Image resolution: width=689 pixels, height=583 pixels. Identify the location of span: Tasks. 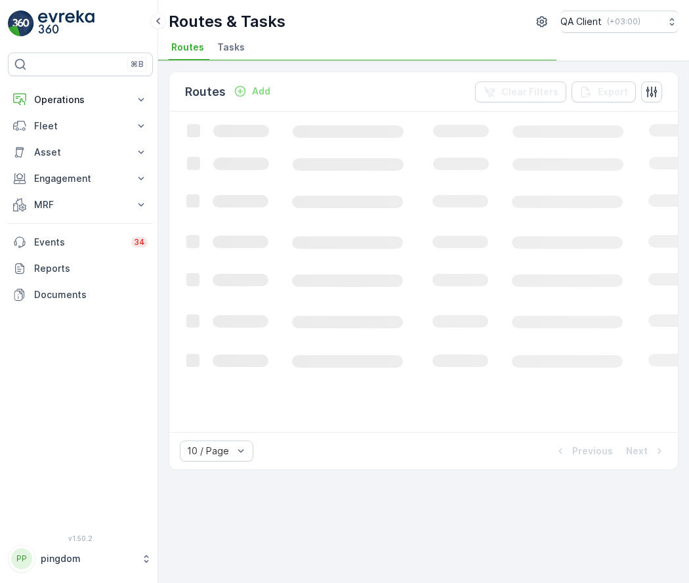
(231, 47).